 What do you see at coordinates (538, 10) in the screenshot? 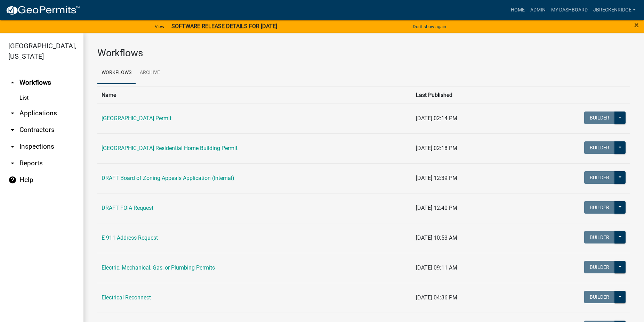
I see `a: Admin` at bounding box center [538, 10].